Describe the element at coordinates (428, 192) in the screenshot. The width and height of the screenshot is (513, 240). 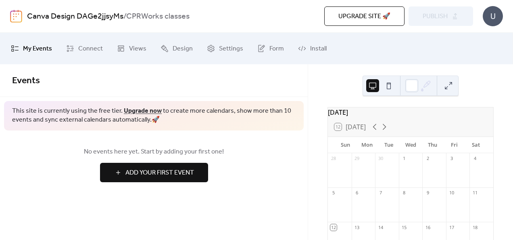
I see `div: 9` at that location.